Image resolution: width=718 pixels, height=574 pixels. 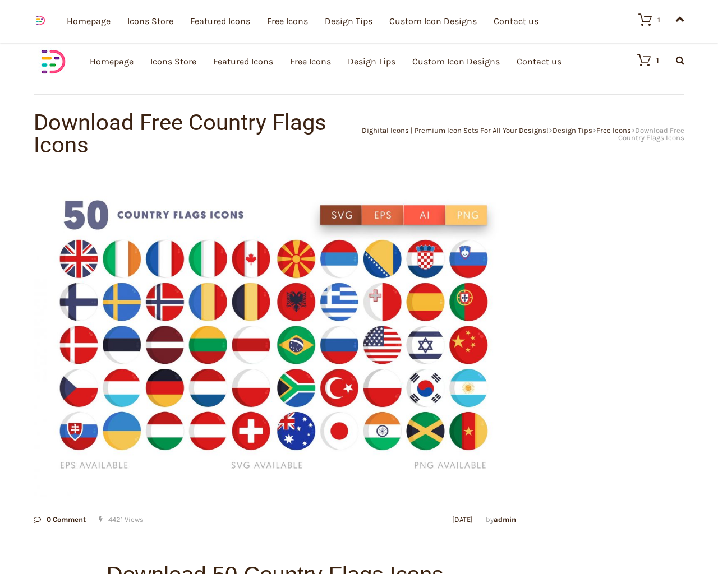 What do you see at coordinates (572, 130) in the screenshot?
I see `a: Design Tips` at bounding box center [572, 130].